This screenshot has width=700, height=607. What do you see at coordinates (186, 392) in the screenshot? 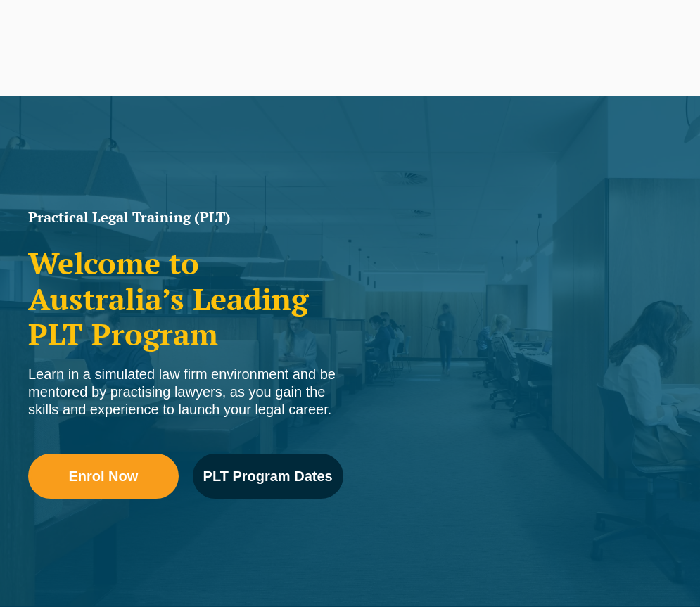
I see `div: Learn in a simulated law firm environment and be mentored by practising lawyers, as you gain the ...` at bounding box center [186, 392].